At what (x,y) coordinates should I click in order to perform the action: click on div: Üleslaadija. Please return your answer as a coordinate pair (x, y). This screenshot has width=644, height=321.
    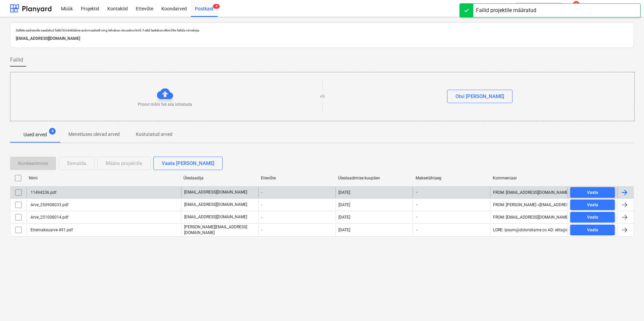
    Looking at the image, I should click on (219, 178).